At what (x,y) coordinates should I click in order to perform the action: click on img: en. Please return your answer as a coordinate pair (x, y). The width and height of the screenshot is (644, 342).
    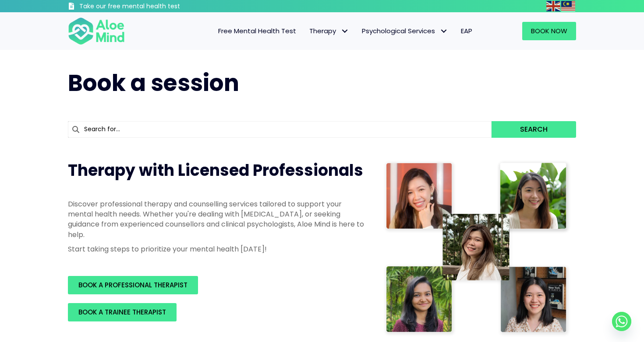
    Looking at the image, I should click on (553, 6).